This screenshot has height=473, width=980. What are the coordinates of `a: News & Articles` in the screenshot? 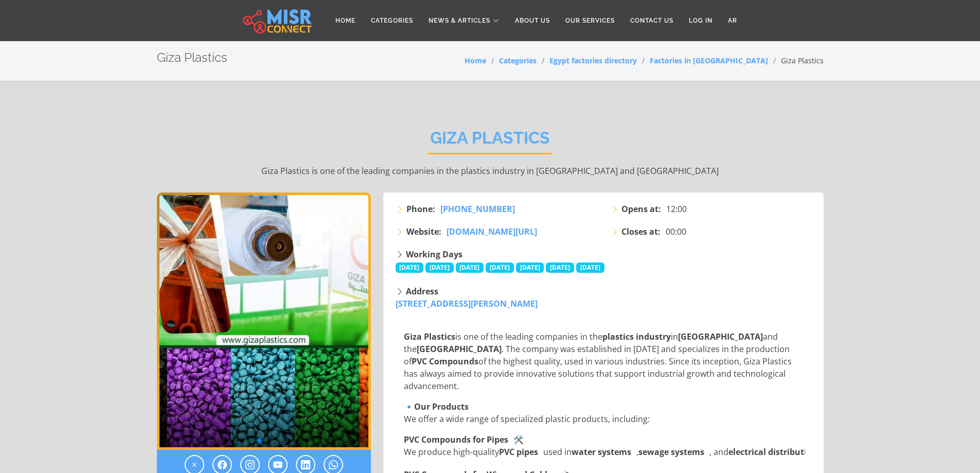 It's located at (464, 20).